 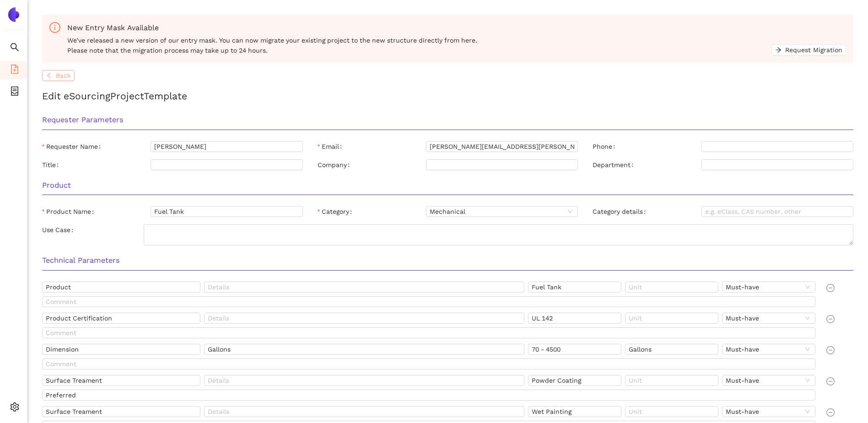 What do you see at coordinates (227, 212) in the screenshot?
I see `input: Product Name` at bounding box center [227, 212].